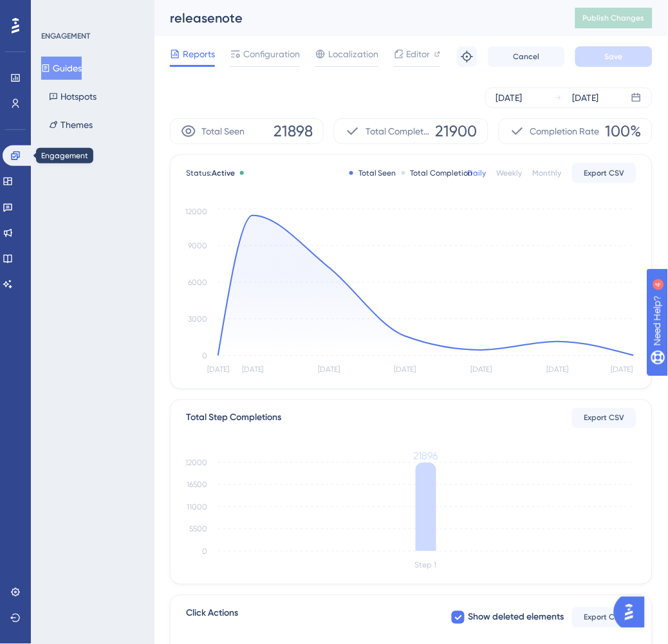 The height and width of the screenshot is (644, 668). What do you see at coordinates (614, 57) in the screenshot?
I see `span: Save` at bounding box center [614, 57].